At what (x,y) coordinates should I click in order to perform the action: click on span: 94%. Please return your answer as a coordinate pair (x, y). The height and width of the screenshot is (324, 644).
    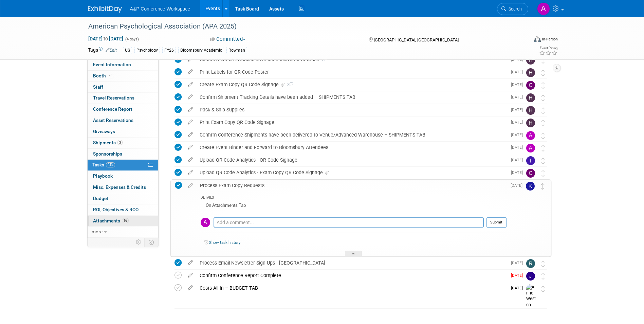
    Looking at the image, I should click on (110, 165).